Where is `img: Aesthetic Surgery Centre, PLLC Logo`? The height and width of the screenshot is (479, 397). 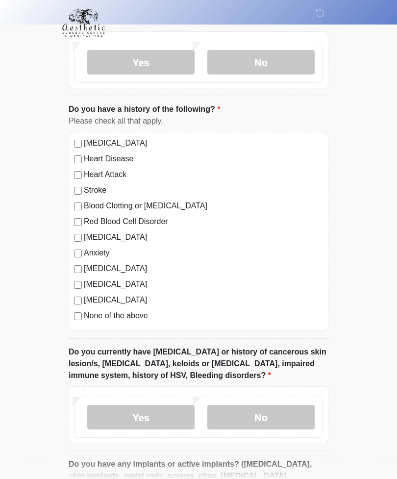 img: Aesthetic Surgery Centre, PLLC Logo is located at coordinates (83, 23).